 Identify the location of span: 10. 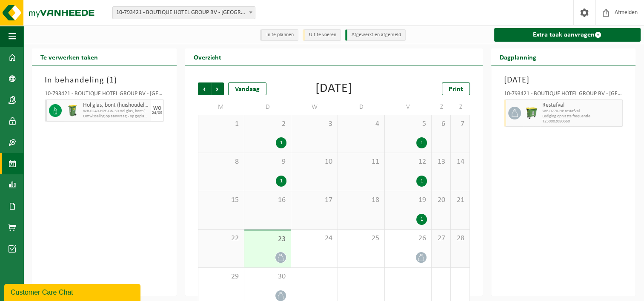
(314, 162).